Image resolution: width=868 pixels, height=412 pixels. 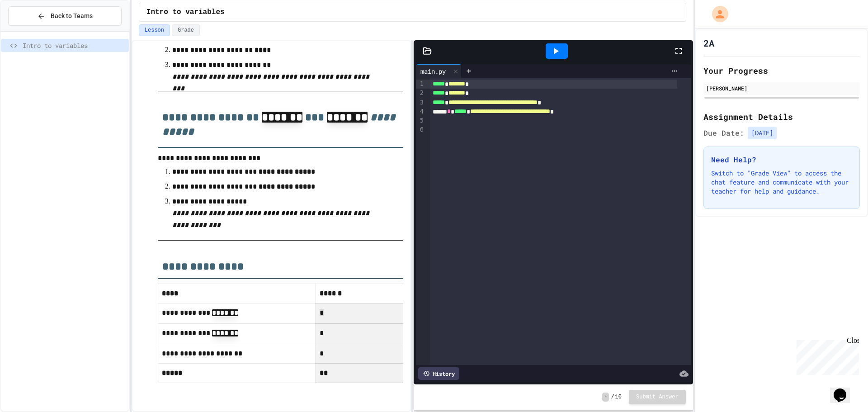 What do you see at coordinates (421, 121) in the screenshot?
I see `div: 5` at bounding box center [421, 121].